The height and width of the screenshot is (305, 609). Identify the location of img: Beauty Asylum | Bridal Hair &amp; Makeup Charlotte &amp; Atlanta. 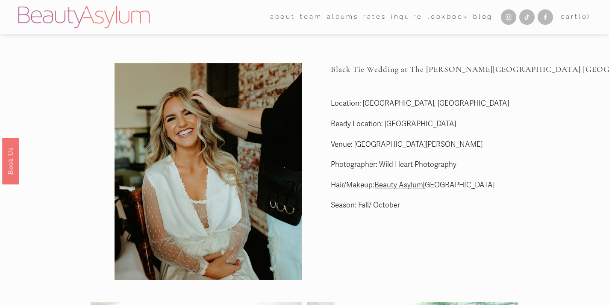
(84, 17).